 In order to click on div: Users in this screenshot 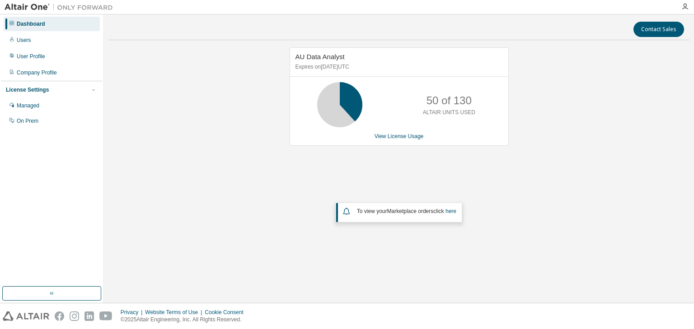, I will do `click(23, 40)`.